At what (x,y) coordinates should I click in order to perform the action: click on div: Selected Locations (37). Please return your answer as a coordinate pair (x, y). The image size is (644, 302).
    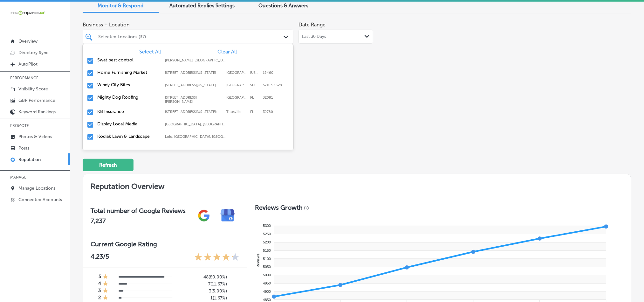
    Looking at the image, I should click on (191, 36).